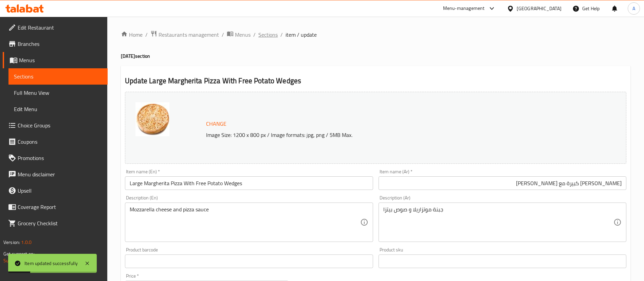  What do you see at coordinates (60, 142) in the screenshot?
I see `span: Coupons` at bounding box center [60, 142].